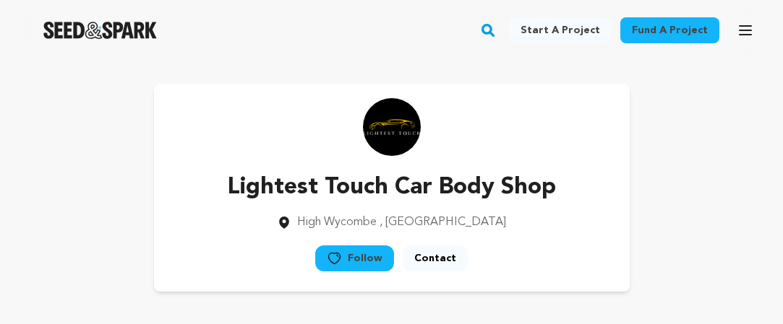  I want to click on a: Follow, so click(354, 259).